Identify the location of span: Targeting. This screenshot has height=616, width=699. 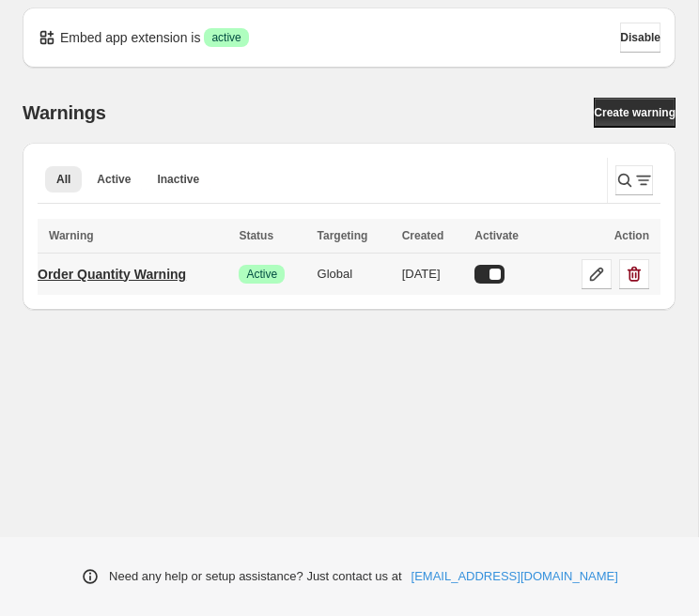
(342, 235).